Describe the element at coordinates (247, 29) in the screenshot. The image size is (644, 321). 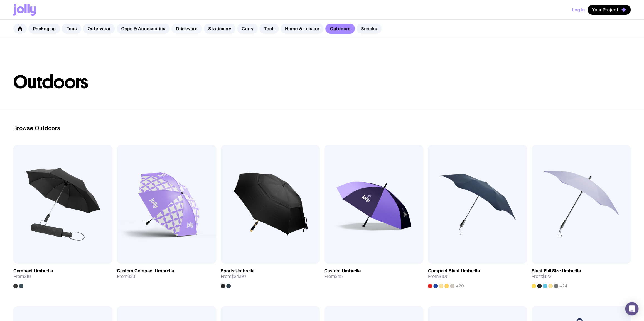
I see `a: Carry` at that location.